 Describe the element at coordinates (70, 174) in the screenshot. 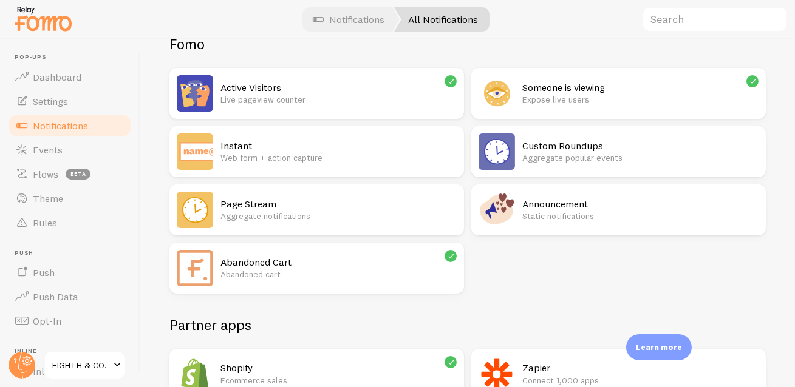

I see `a: Flows beta` at that location.